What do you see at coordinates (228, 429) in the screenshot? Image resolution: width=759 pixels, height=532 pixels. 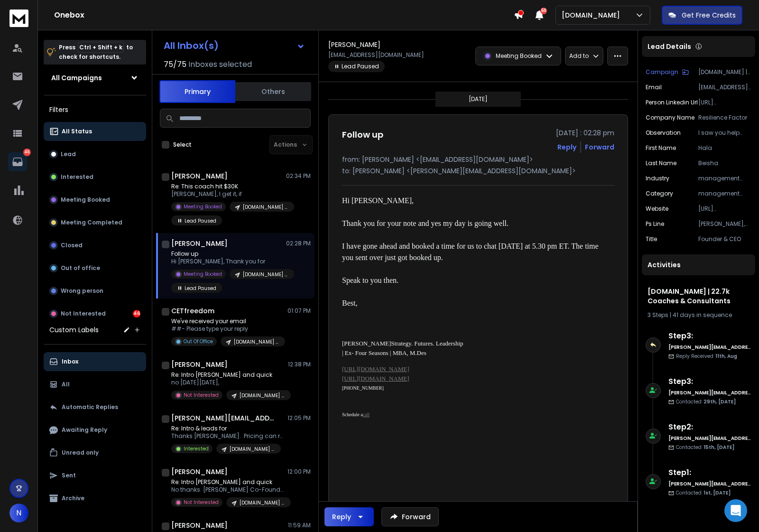 I see `p: Re: Intro & leads for` at bounding box center [228, 429].